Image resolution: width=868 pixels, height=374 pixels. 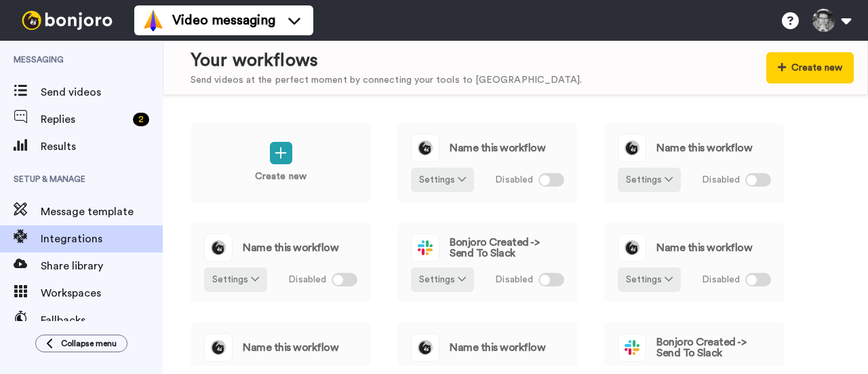 What do you see at coordinates (102, 212) in the screenshot?
I see `span: Message template` at bounding box center [102, 212].